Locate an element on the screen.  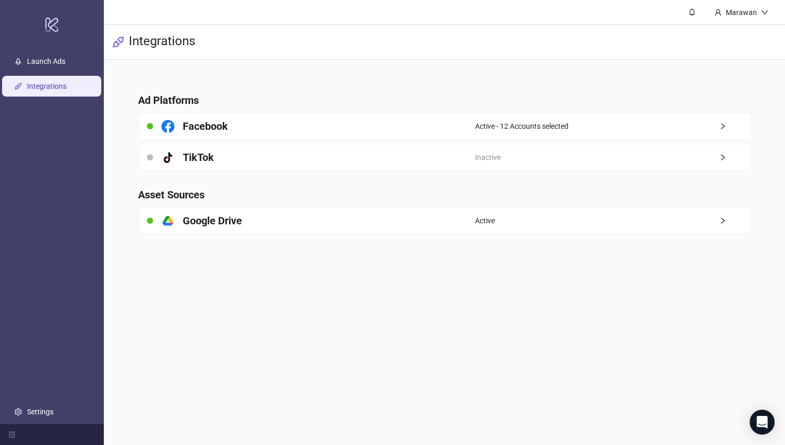
a: Settings is located at coordinates (40, 411).